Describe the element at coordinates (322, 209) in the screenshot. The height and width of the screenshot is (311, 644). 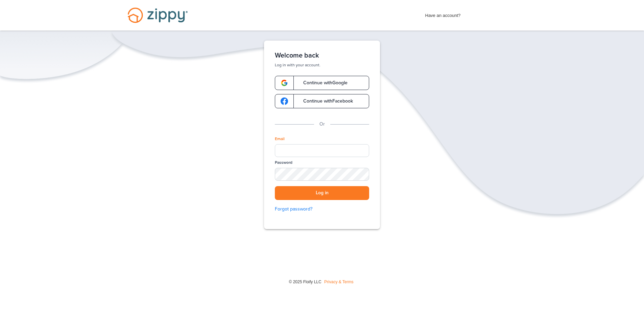
I see `a: Forgot password?` at that location.